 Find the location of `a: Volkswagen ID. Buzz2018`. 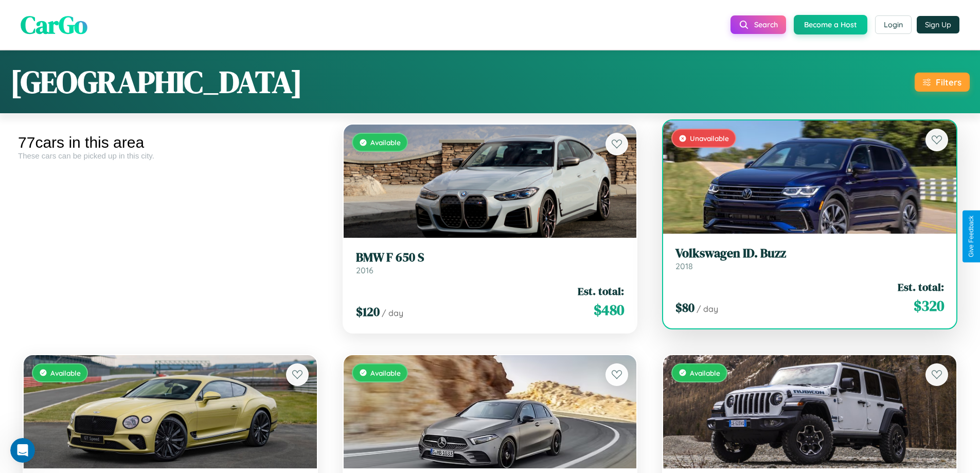

a: Volkswagen ID. Buzz2018 is located at coordinates (810, 258).